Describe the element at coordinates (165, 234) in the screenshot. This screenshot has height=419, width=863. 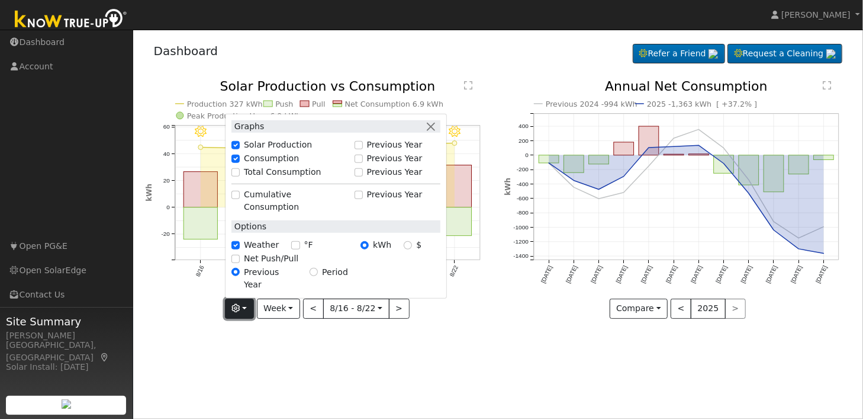
I see `text: -20` at that location.